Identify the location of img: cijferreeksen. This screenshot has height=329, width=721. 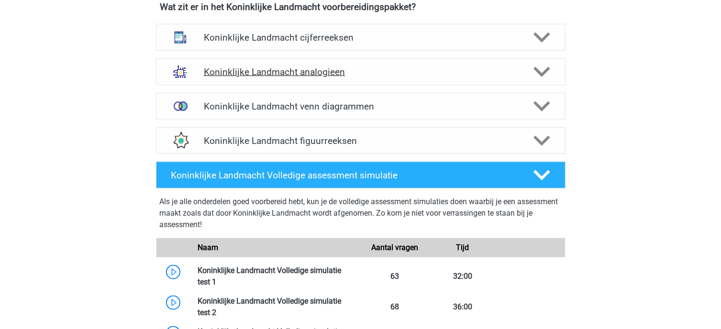
(180, 37).